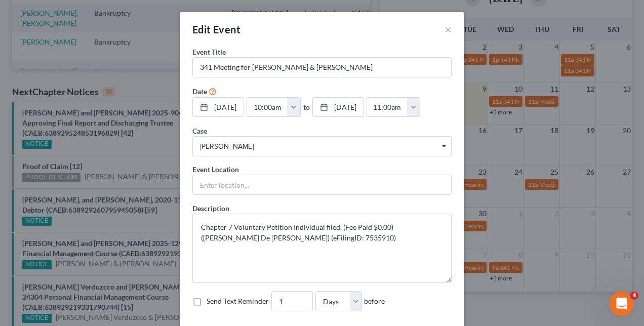  Describe the element at coordinates (216, 30) in the screenshot. I see `span: Edit Event` at that location.